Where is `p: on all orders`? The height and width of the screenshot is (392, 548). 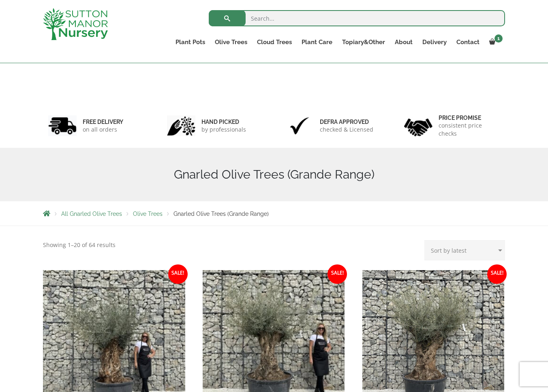
p: on all orders is located at coordinates (103, 130).